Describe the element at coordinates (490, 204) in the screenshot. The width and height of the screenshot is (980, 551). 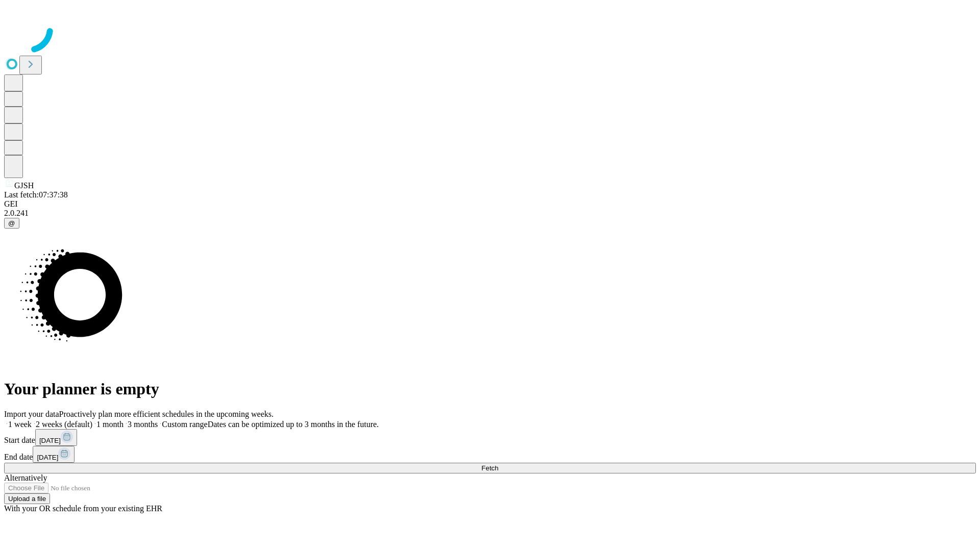
I see `div: GEI` at that location.